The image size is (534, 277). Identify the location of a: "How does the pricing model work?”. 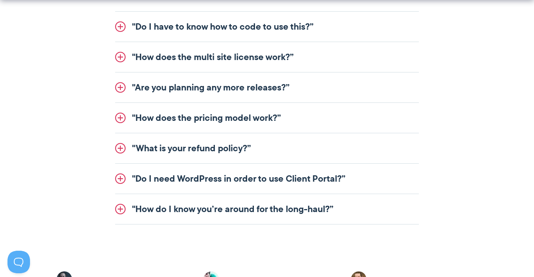
(267, 118).